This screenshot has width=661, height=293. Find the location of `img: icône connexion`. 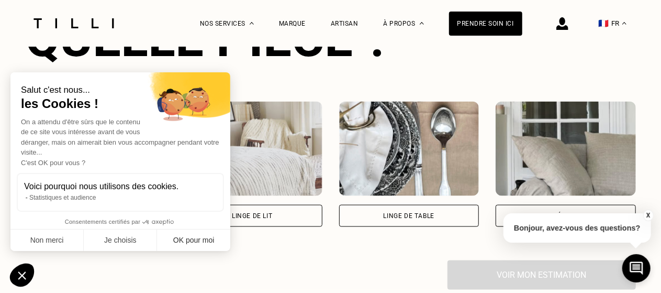

img: icône connexion is located at coordinates (562, 24).